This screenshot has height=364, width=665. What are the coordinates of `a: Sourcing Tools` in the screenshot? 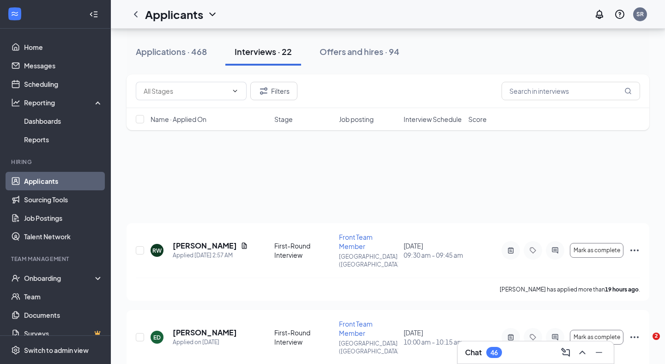 It's located at (63, 199).